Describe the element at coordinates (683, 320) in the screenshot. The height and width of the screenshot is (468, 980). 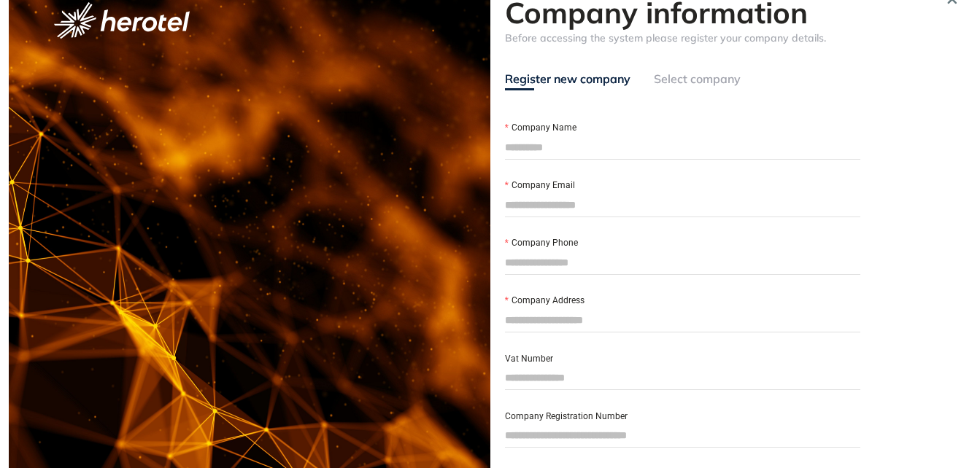
I see `input: Company Address` at that location.